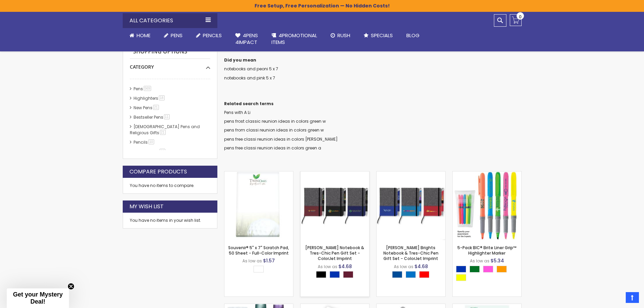 This screenshot has height=308, width=644. What do you see at coordinates (397, 274) in the screenshot?
I see `div: Dark Blue` at bounding box center [397, 274].